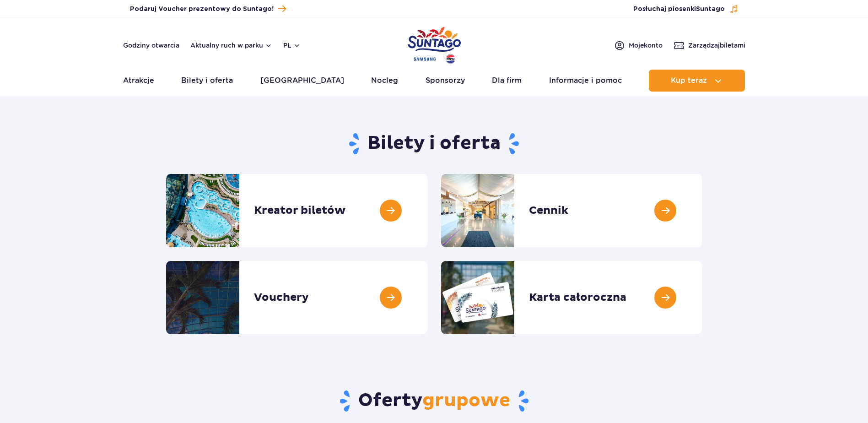 Image resolution: width=868 pixels, height=423 pixels. What do you see at coordinates (139, 81) in the screenshot?
I see `a: Atrakcje` at bounding box center [139, 81].